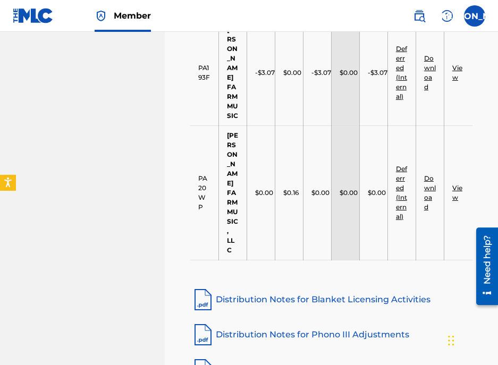 This screenshot has height=365, width=498. Describe the element at coordinates (19, 42) in the screenshot. I see `div: Open Resource Center` at that location.